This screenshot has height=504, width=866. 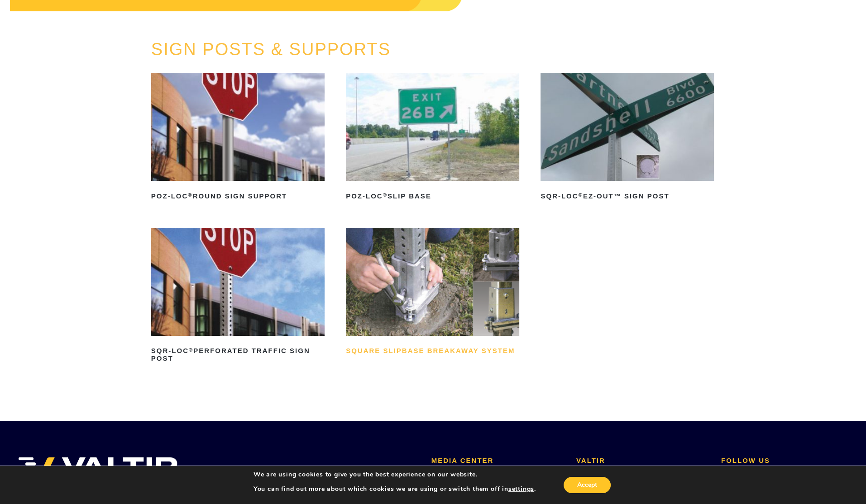 I want to click on a: Square Slipbase Breakaway System, so click(x=433, y=293).